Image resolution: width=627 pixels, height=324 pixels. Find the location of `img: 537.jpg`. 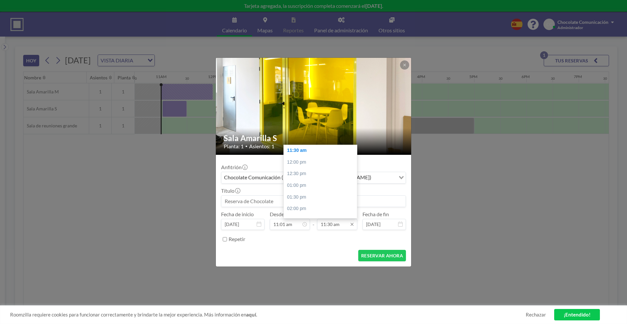

img: 537.jpg is located at coordinates (314, 106).